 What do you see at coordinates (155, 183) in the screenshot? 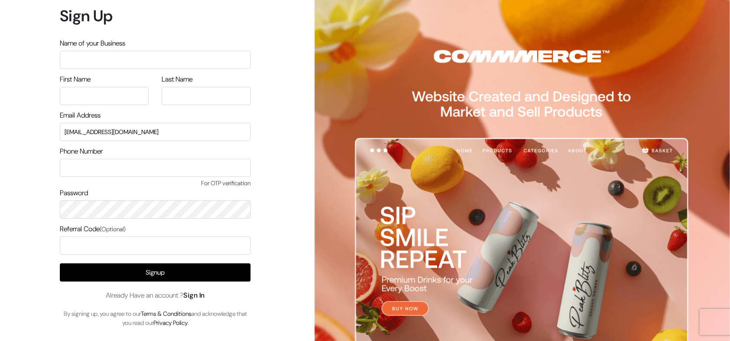
I see `span: For OTP verification` at bounding box center [155, 183].